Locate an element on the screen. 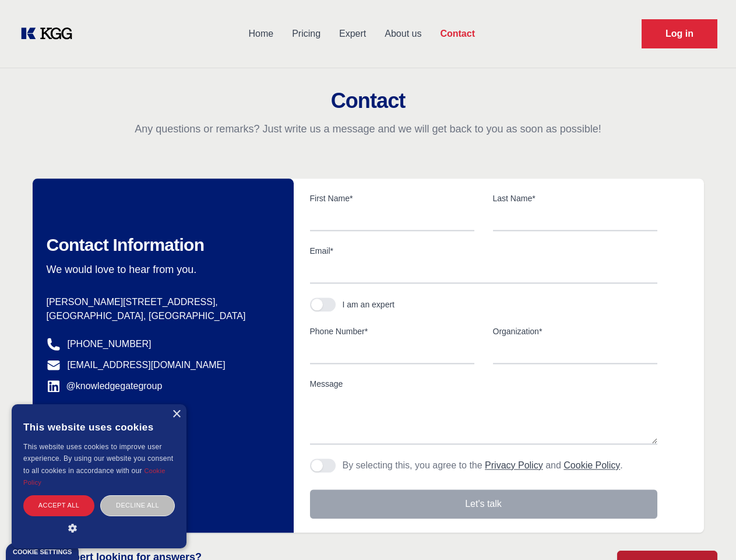  span: This website uses cookies to improve user experience. By using our website you consent to all coo... is located at coordinates (98, 458).